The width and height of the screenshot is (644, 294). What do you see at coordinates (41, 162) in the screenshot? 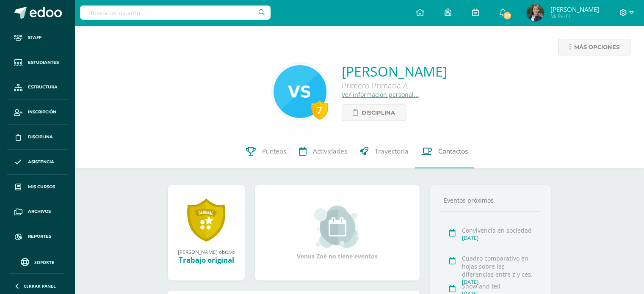
I see `span: Asistencia` at bounding box center [41, 162].